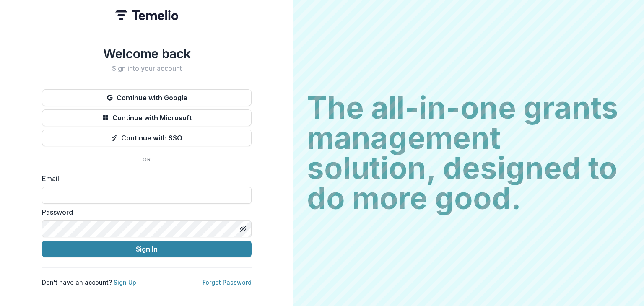 The height and width of the screenshot is (306, 644). I want to click on a: Sign Up, so click(125, 282).